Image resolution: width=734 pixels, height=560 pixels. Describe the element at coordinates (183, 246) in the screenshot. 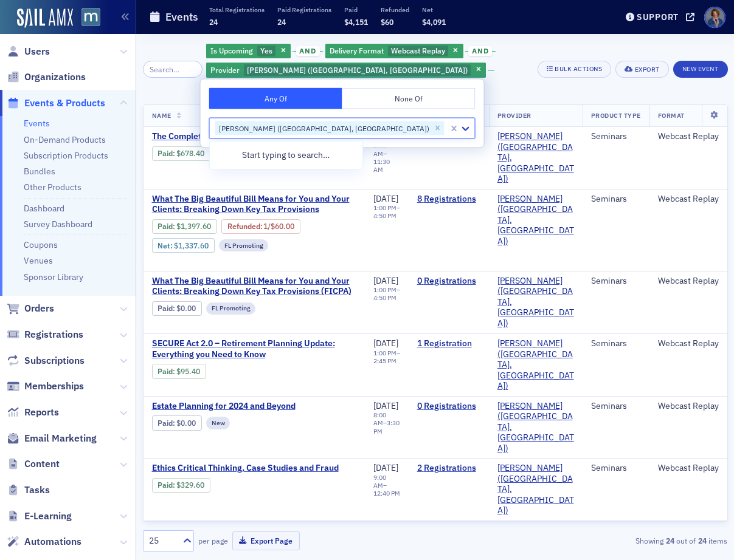

I see `div: Net: $133760` at that location.